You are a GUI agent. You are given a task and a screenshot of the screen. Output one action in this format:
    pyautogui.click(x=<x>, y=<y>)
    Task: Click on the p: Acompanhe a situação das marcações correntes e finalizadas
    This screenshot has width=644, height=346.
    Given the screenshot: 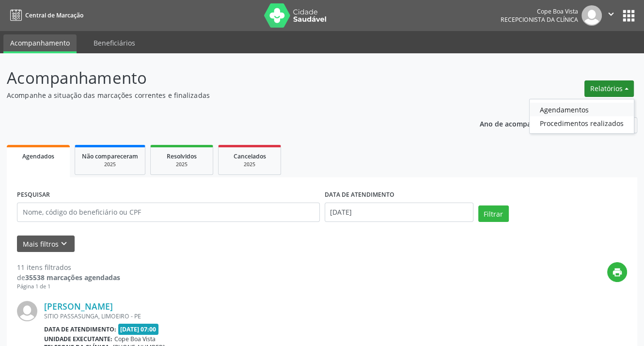 What is the action you would take?
    pyautogui.click(x=227, y=95)
    